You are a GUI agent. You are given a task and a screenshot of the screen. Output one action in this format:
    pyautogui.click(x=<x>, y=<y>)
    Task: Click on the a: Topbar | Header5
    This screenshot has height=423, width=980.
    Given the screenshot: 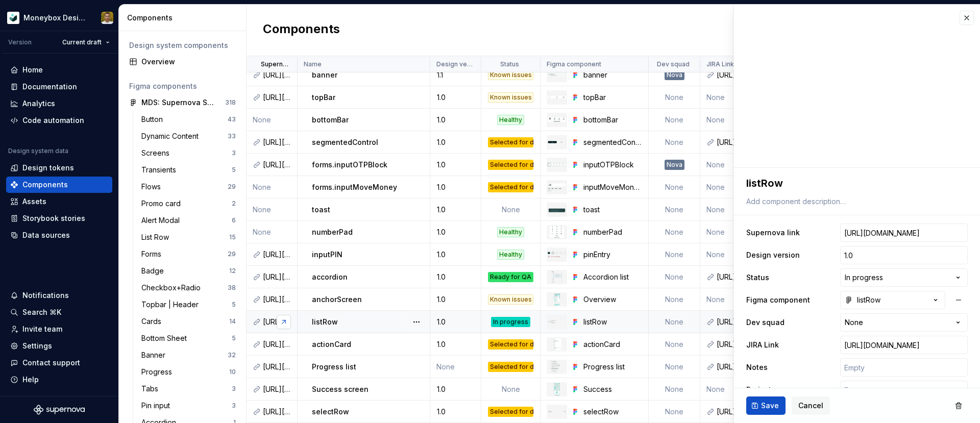 What is the action you would take?
    pyautogui.click(x=188, y=305)
    